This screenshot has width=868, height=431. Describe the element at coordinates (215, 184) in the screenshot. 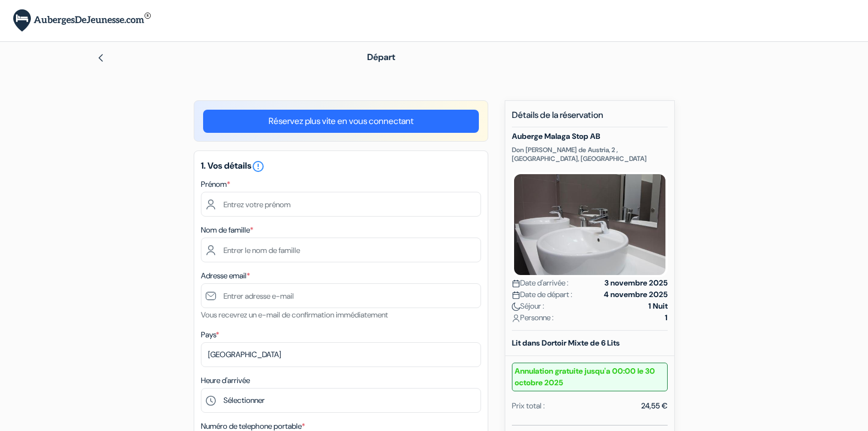

I see `label: Prénom` at that location.